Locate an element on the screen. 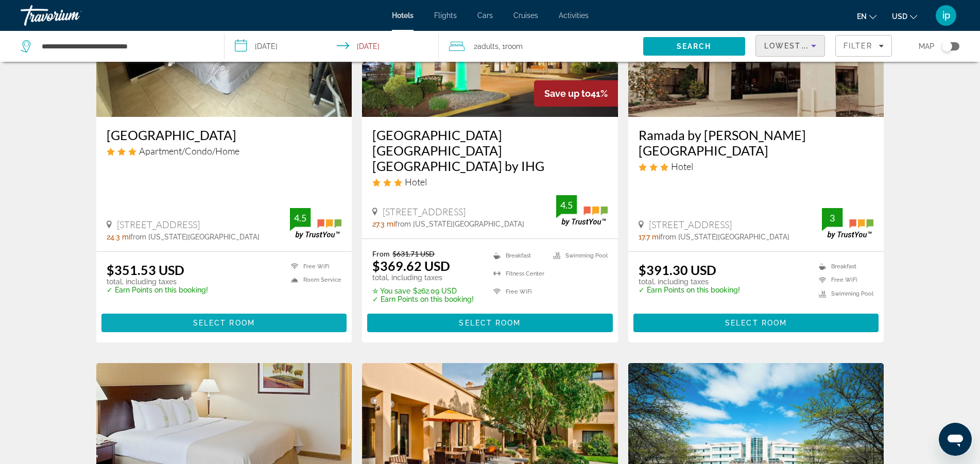  mat-select: Sort by is located at coordinates (789, 46).